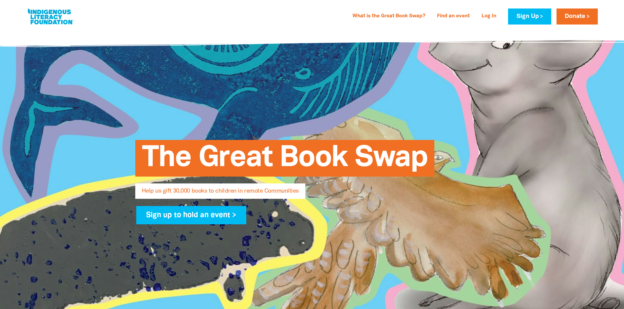  I want to click on span: Help us gift 30,000 books to children in remote Communities, so click(220, 194).